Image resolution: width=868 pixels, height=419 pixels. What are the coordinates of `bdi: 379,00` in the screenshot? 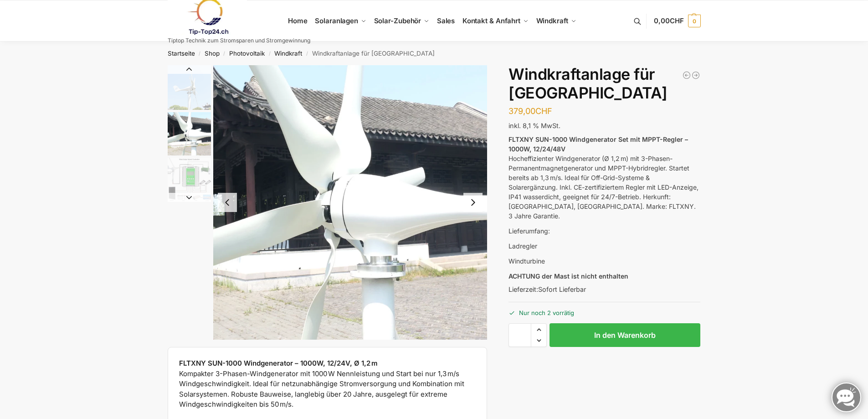 It's located at (530, 111).